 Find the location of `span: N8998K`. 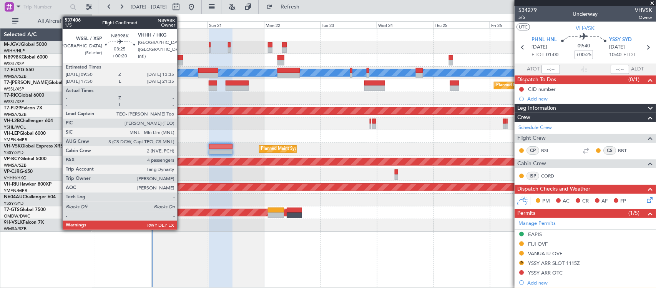

span: N8998K is located at coordinates (13, 57).